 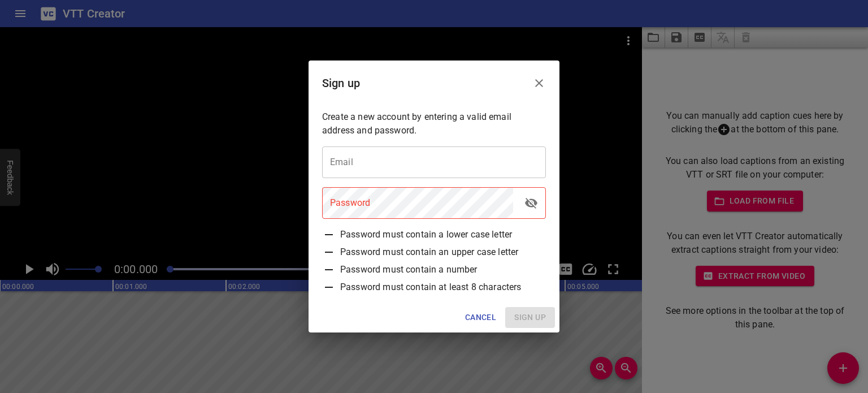 What do you see at coordinates (426, 237) in the screenshot?
I see `span: Password must contain a lower case letter` at bounding box center [426, 237].